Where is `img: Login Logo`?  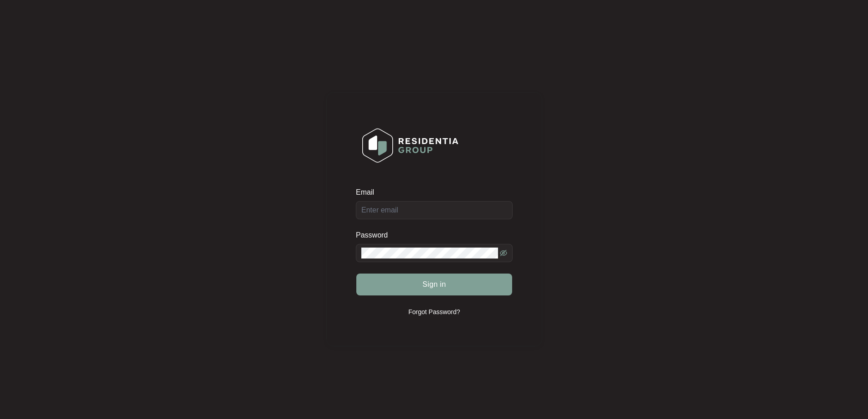 img: Login Logo is located at coordinates (410, 145).